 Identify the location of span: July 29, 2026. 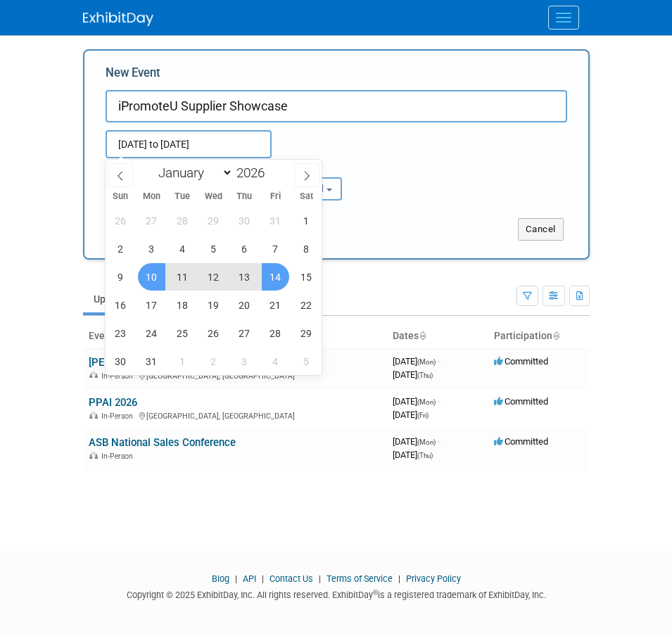
(213, 220).